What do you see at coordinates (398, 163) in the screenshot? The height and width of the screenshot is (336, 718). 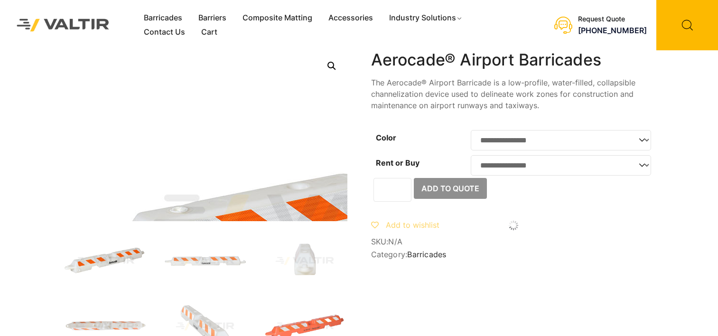 I see `label: Rent or Buy` at bounding box center [398, 163].